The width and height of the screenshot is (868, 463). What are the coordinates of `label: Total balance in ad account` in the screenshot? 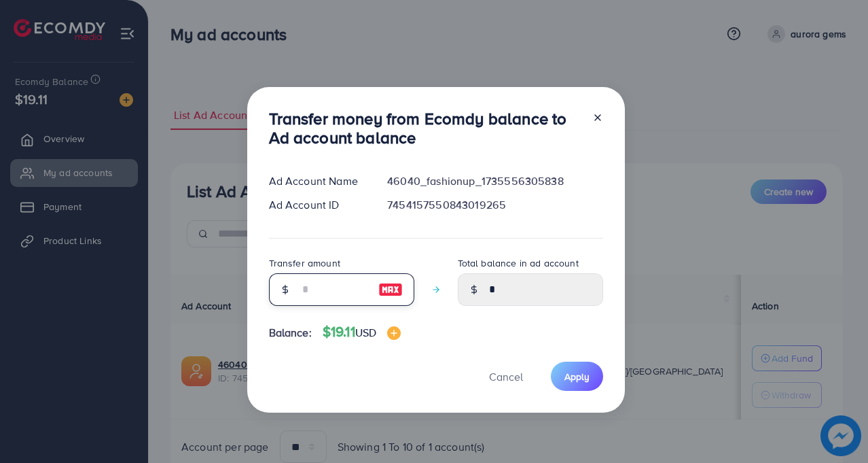 It's located at (518, 263).